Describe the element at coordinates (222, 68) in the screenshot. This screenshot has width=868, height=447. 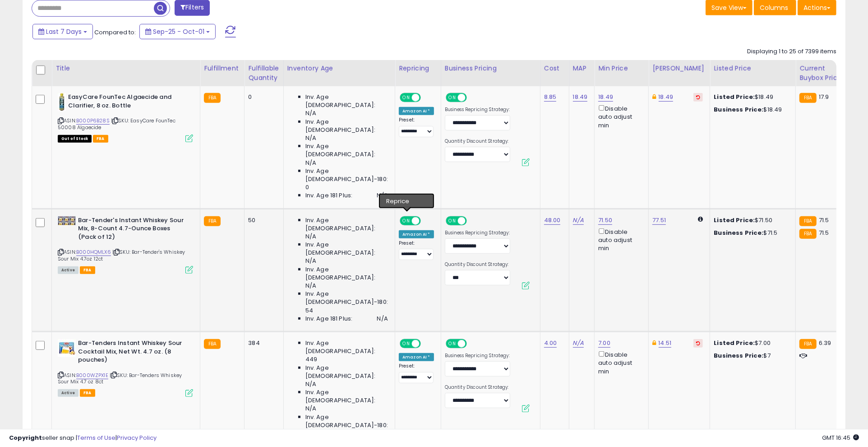
I see `div: Fulfillment` at that location.